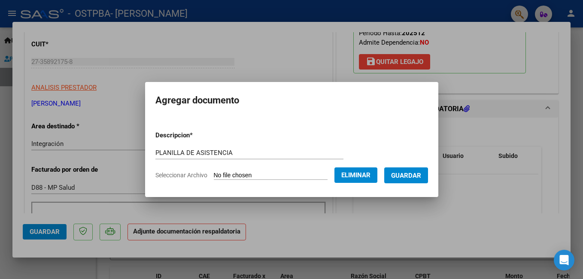  I want to click on div: Open Intercom Messenger, so click(564, 260).